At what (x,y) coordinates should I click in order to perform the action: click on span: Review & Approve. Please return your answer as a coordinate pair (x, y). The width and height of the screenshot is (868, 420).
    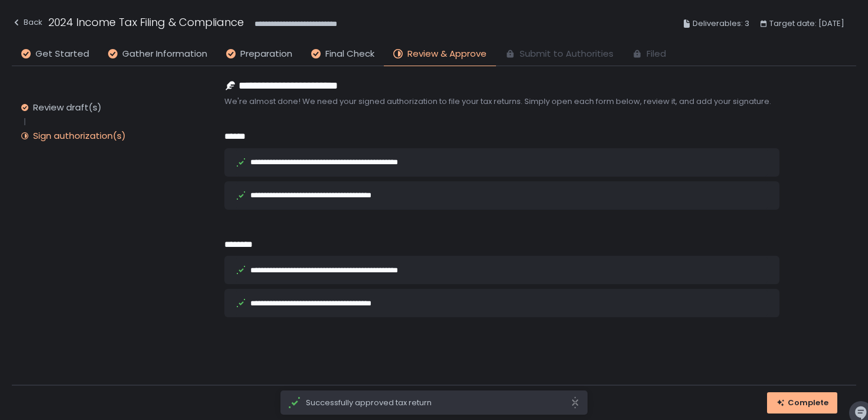
    Looking at the image, I should click on (447, 54).